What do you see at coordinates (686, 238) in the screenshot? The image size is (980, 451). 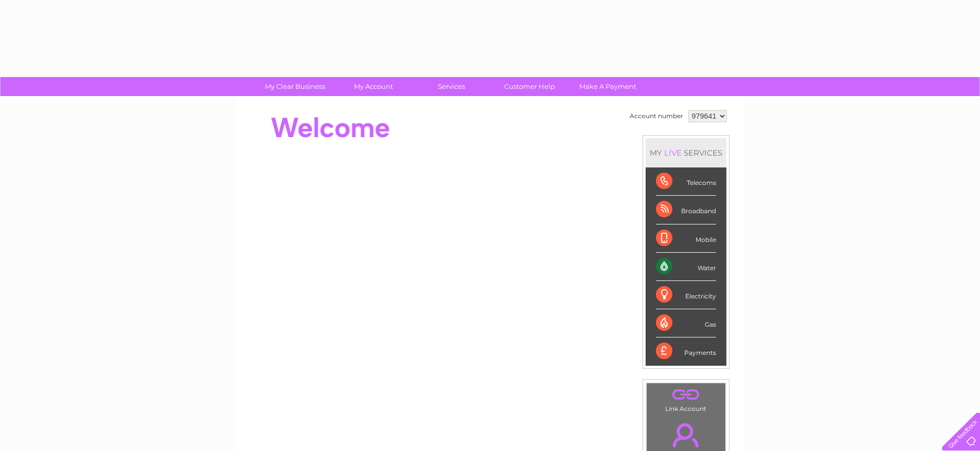 I see `div: Mobile` at bounding box center [686, 238].